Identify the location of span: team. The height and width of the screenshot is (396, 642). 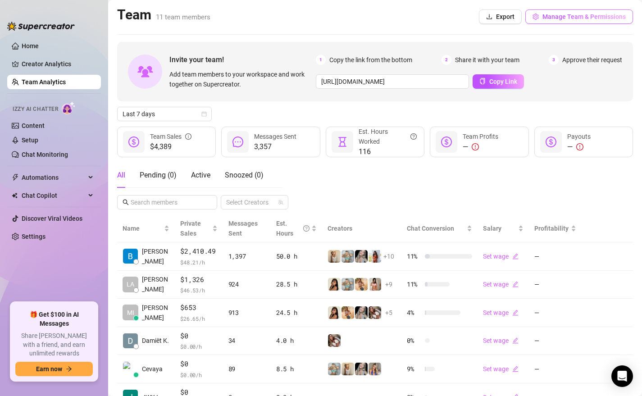
(281, 202).